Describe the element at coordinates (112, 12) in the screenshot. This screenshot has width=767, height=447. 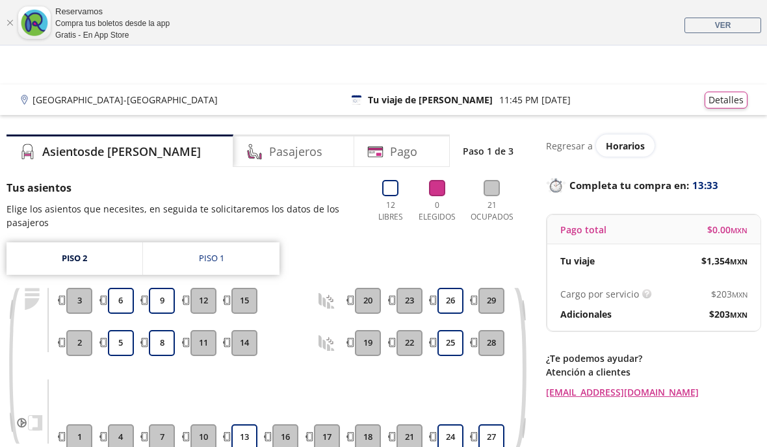
I see `div: Reservamos` at that location.